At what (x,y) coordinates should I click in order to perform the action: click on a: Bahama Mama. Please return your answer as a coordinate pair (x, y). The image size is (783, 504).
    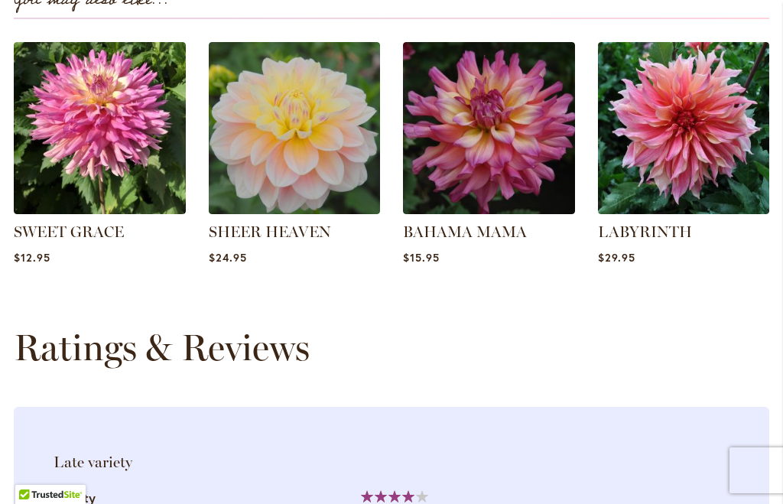
    Looking at the image, I should click on (488, 209).